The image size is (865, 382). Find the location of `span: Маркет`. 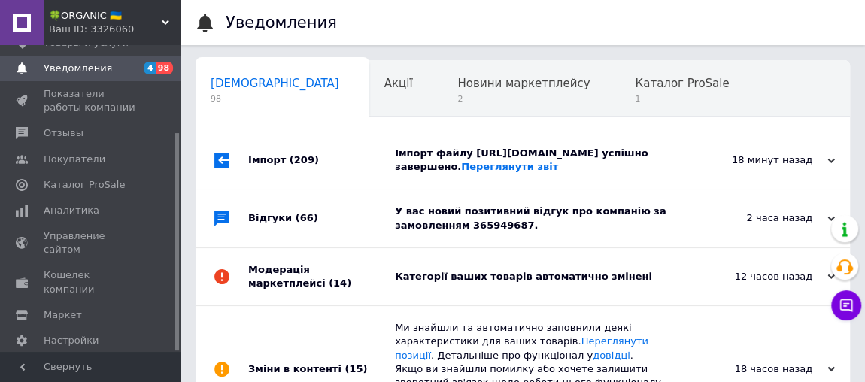

span: Маркет is located at coordinates (62, 315).